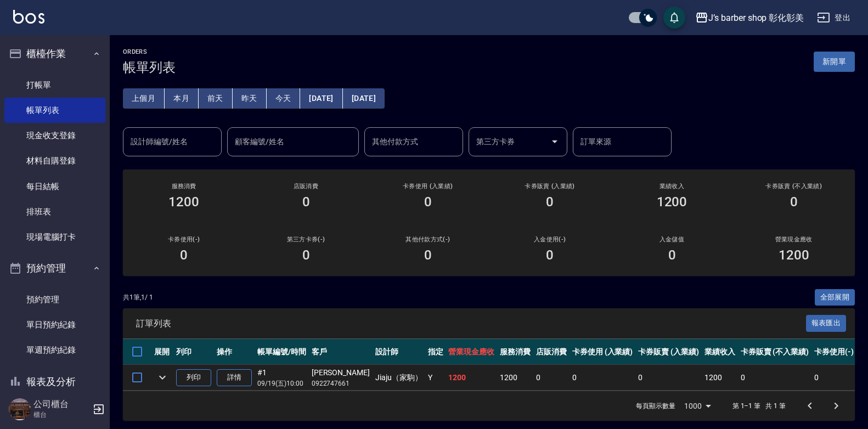 The height and width of the screenshot is (429, 868). What do you see at coordinates (435, 352) in the screenshot?
I see `th: 指定` at bounding box center [435, 352].